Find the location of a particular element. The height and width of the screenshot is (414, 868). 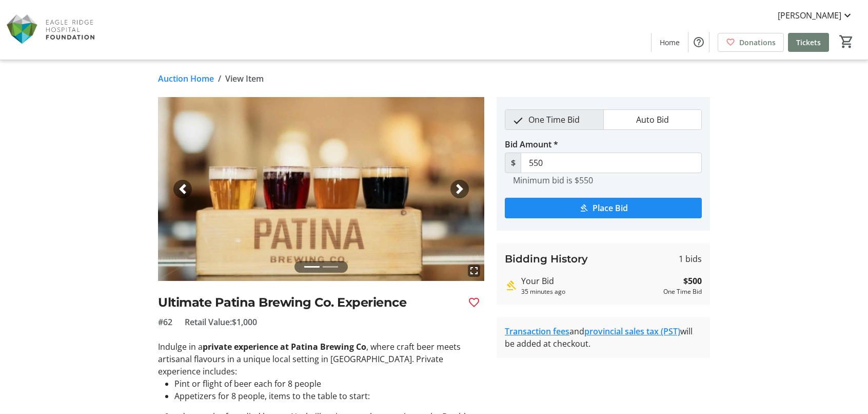

img: Image is located at coordinates (321, 189).